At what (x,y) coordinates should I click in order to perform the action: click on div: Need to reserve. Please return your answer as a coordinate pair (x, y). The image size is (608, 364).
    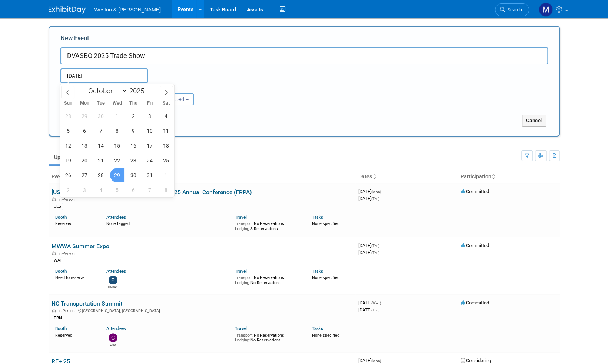
    Looking at the image, I should click on (75, 277).